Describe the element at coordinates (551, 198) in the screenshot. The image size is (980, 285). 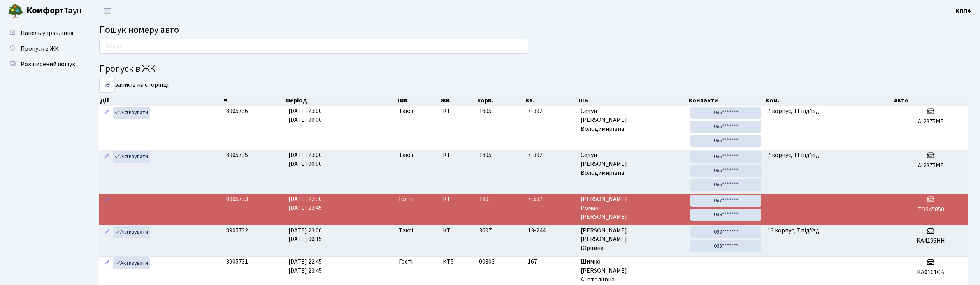
I see `span: 7-537` at that location.